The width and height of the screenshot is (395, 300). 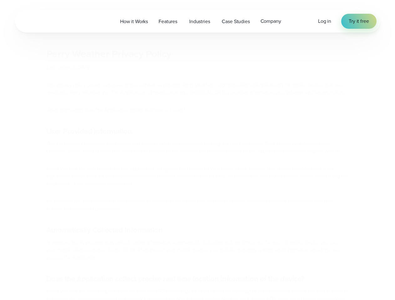 What do you see at coordinates (324, 21) in the screenshot?
I see `span: Log in` at bounding box center [324, 21].